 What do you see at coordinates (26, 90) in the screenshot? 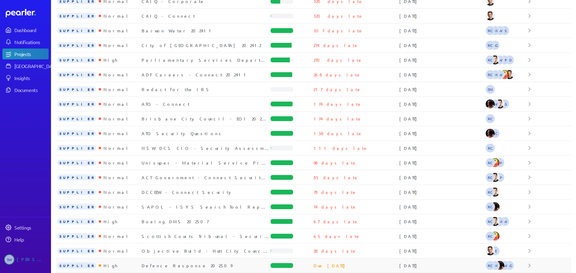
I see `a: Documents` at bounding box center [26, 90].